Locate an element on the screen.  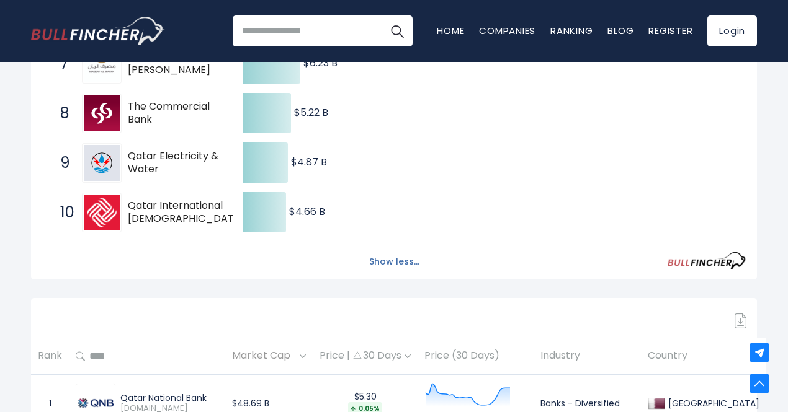
button: Search is located at coordinates (397, 31).